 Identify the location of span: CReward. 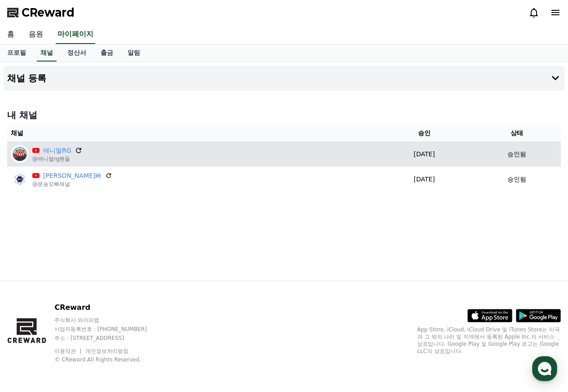
(48, 12).